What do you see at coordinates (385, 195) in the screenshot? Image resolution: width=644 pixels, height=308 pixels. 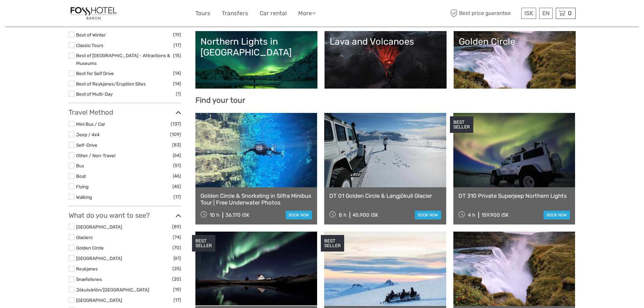 I see `a: DT 01 Golden Circle & Langjökull Glacier` at bounding box center [385, 195].